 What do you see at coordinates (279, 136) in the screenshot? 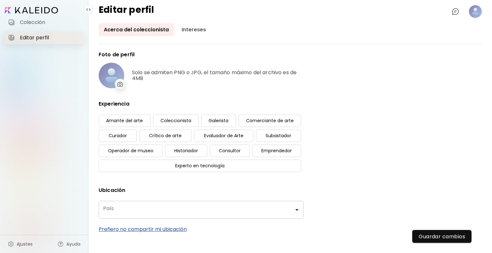
I see `div: Subastador` at bounding box center [279, 136].